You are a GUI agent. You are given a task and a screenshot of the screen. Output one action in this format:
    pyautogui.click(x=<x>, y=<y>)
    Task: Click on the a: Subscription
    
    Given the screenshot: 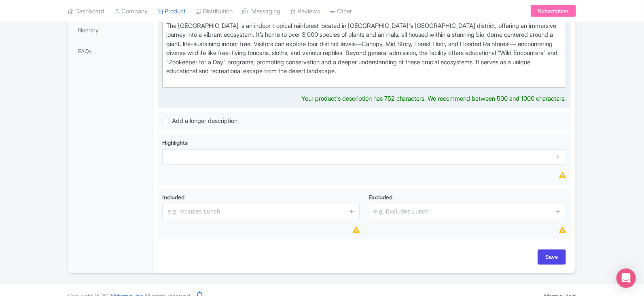 What is the action you would take?
    pyautogui.click(x=553, y=11)
    